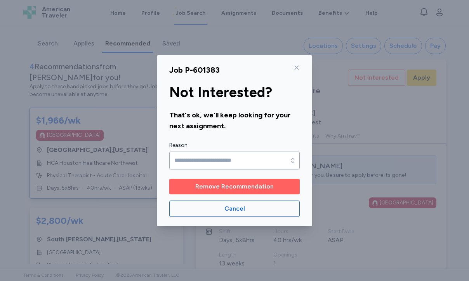 This screenshot has width=469, height=281. What do you see at coordinates (235, 92) in the screenshot?
I see `div: Not Interested?` at bounding box center [235, 92].